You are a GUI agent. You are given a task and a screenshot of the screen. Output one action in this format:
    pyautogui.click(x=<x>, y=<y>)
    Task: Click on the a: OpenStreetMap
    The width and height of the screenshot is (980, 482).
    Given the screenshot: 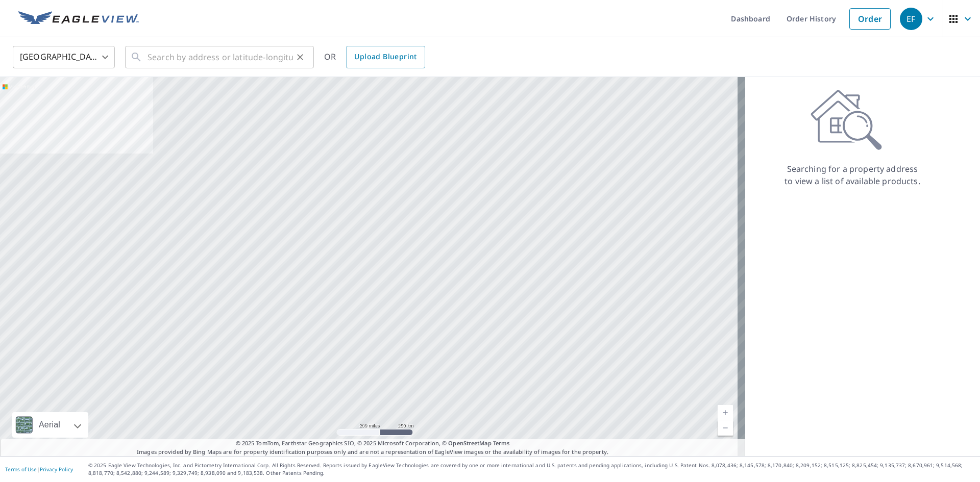 What is the action you would take?
    pyautogui.click(x=469, y=443)
    